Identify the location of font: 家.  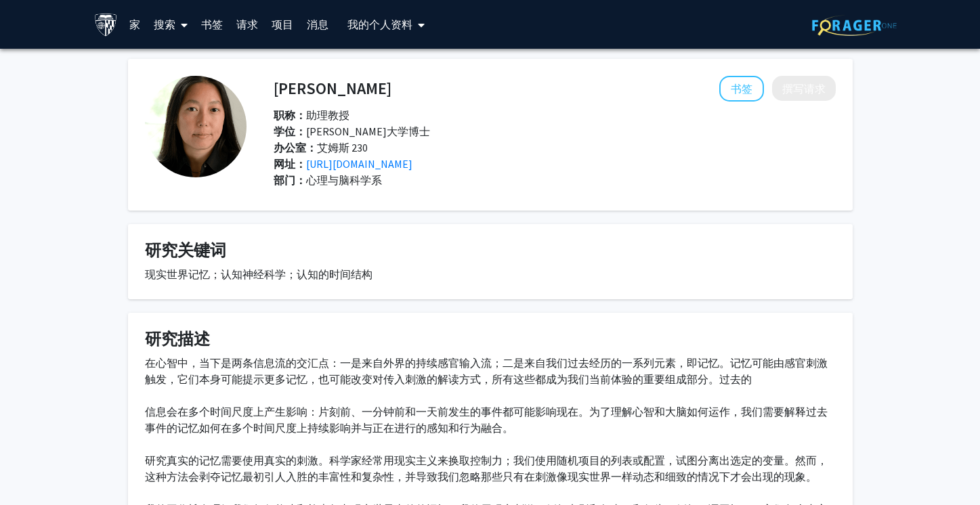
(135, 24).